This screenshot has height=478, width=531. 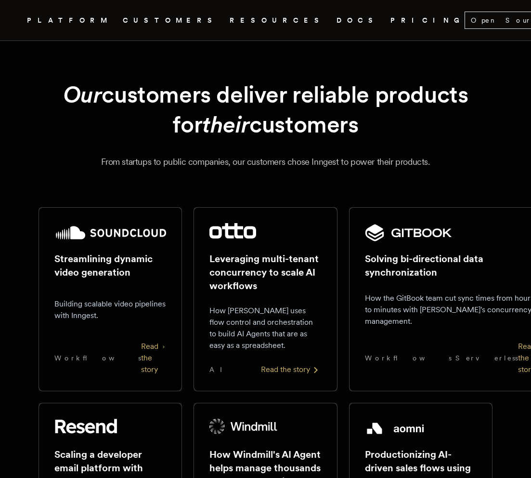 What do you see at coordinates (277, 20) in the screenshot?
I see `span: RESOURCES` at bounding box center [277, 20].